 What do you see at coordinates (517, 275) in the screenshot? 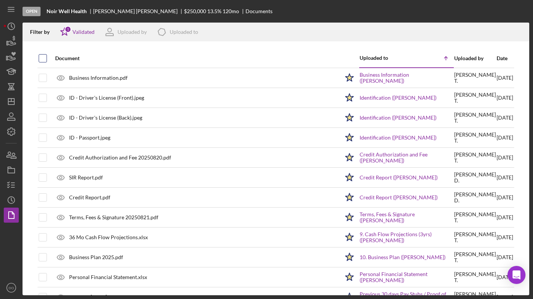
I see `div: Open Intercom Messenger` at bounding box center [517, 275].